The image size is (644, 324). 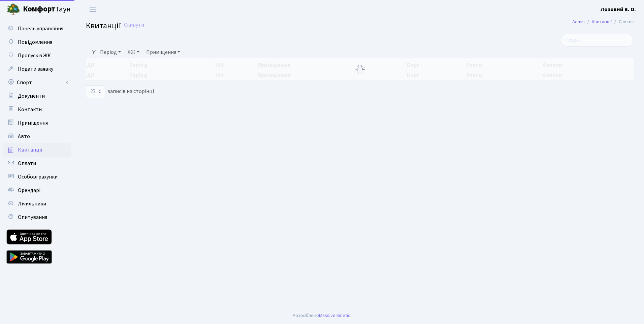 What do you see at coordinates (39, 9) in the screenshot?
I see `b: Комфорт` at bounding box center [39, 9].